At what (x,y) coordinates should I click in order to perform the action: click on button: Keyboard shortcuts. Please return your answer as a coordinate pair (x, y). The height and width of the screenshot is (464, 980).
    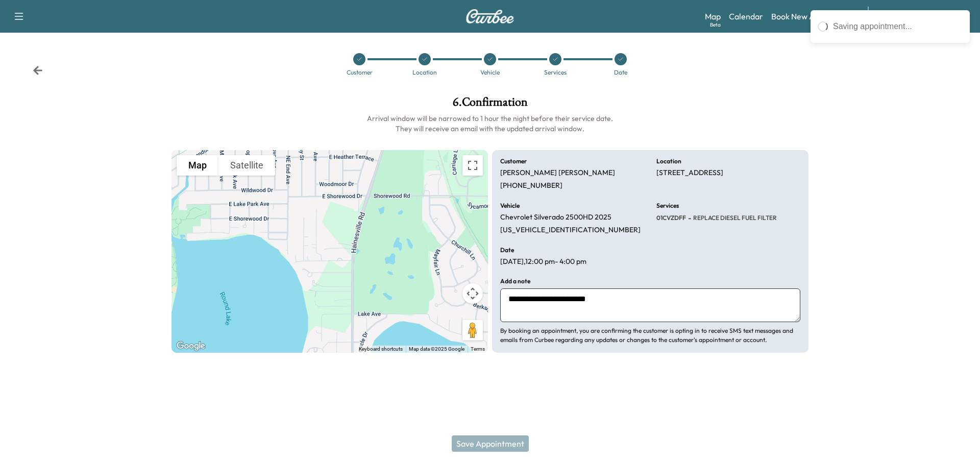
    Looking at the image, I should click on (381, 349).